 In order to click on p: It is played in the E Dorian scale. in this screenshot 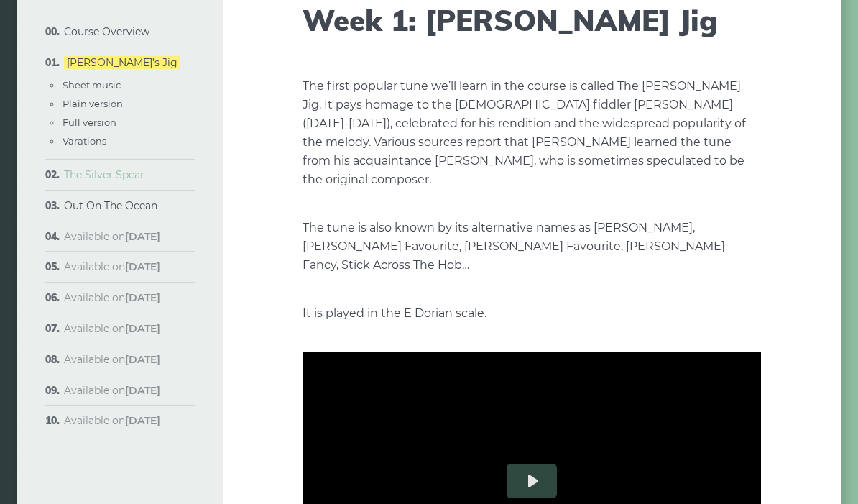, I will do `click(532, 313)`.